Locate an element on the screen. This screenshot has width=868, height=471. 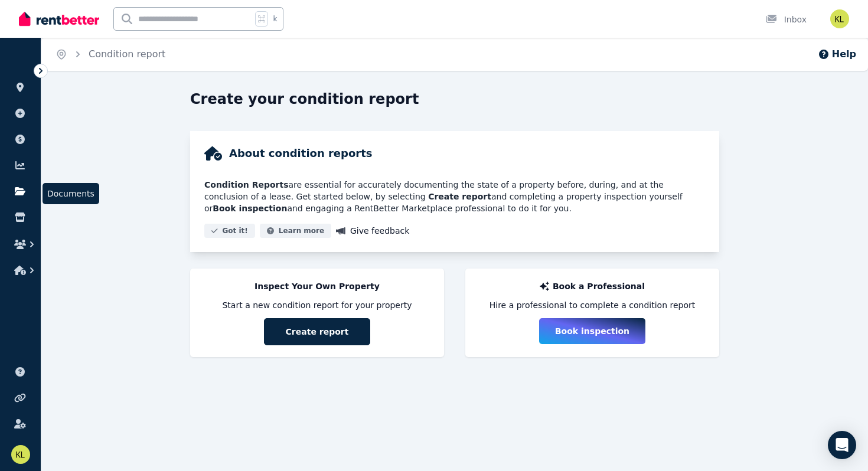
span: k is located at coordinates (274, 19).